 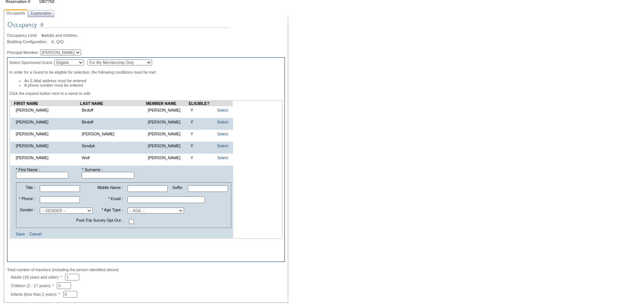 I want to click on td: * Surname :, so click(x=113, y=173).